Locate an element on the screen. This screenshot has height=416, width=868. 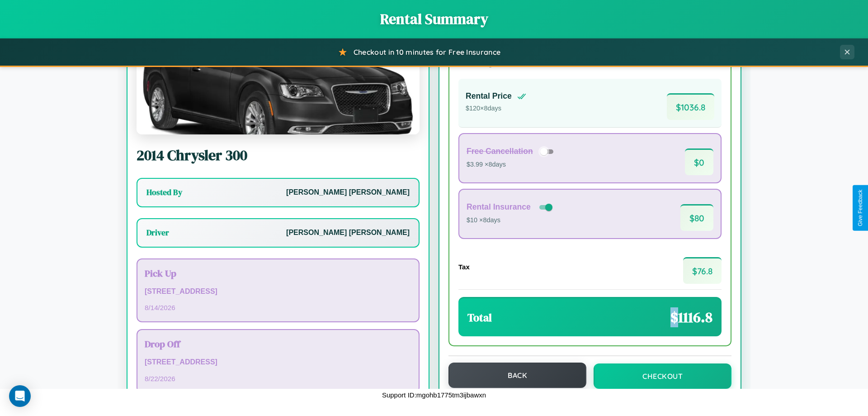
button: Checkout is located at coordinates (662, 376).